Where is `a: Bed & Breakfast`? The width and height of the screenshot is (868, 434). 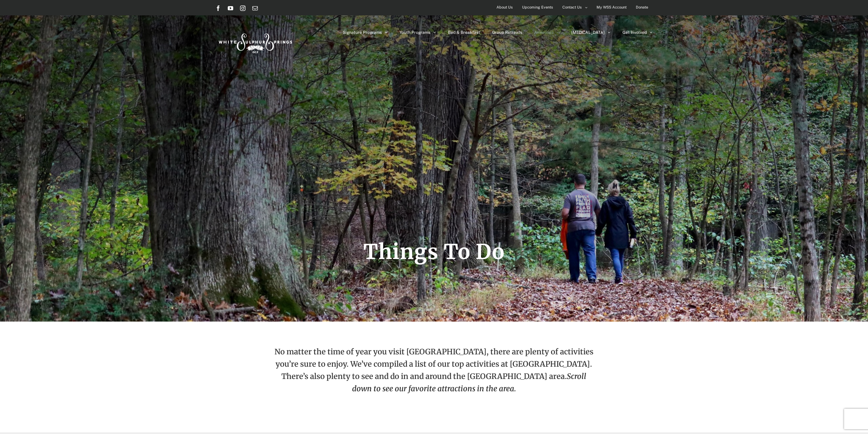
a: Bed & Breakfast is located at coordinates (464, 33).